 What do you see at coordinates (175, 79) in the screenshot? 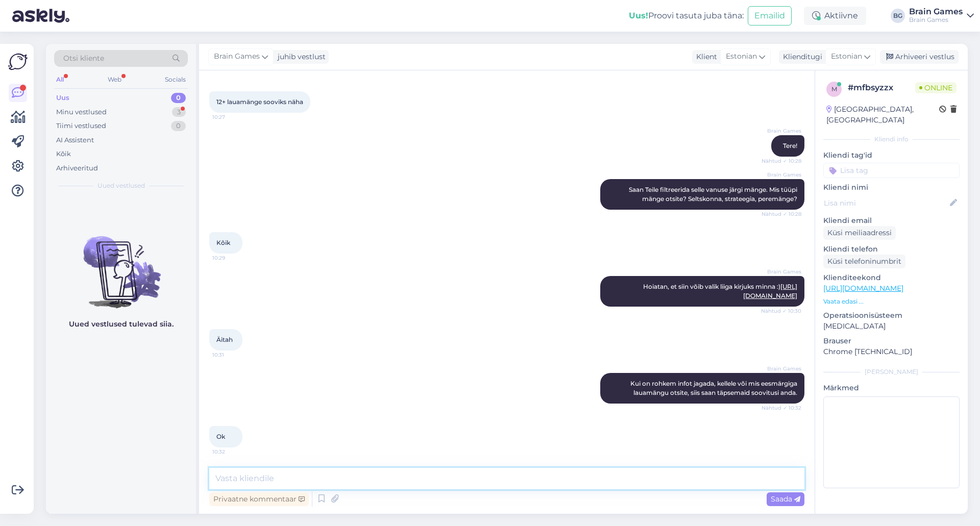
I see `div: Socials` at bounding box center [175, 79].